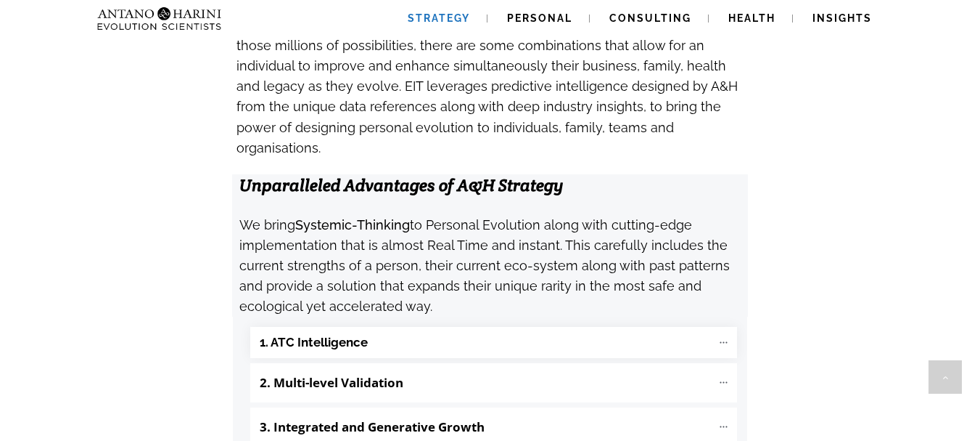 The width and height of the screenshot is (980, 441). What do you see at coordinates (485, 266) in the screenshot?
I see `span: We bring to Personal Evolution along with cutting-edge implementation that is almost Real Time an...` at bounding box center [485, 266].